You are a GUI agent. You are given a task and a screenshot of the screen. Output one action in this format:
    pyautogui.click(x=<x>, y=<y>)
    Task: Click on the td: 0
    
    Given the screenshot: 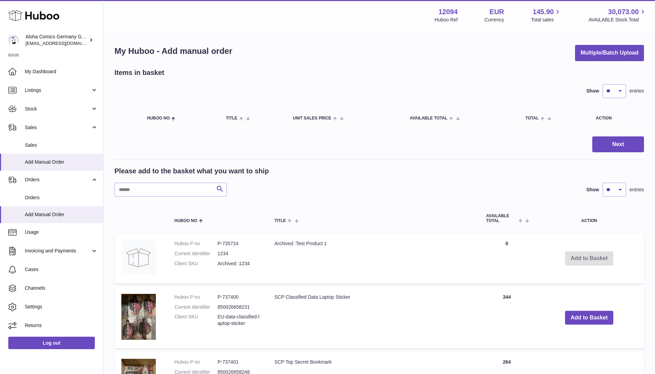 What is the action you would take?
    pyautogui.click(x=507, y=258)
    